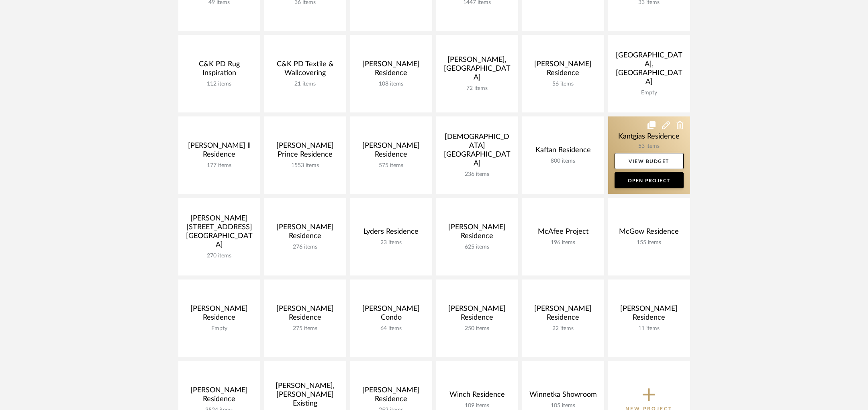 This screenshot has width=868, height=410. I want to click on div: 1553 items, so click(306, 165).